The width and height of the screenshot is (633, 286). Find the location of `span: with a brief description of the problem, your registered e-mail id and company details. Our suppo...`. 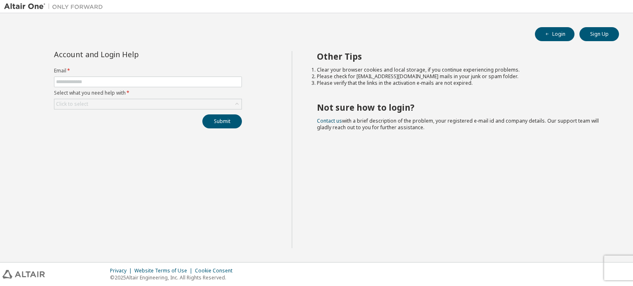

span: with a brief description of the problem, your registered e-mail id and company details. Our suppo... is located at coordinates (458, 124).